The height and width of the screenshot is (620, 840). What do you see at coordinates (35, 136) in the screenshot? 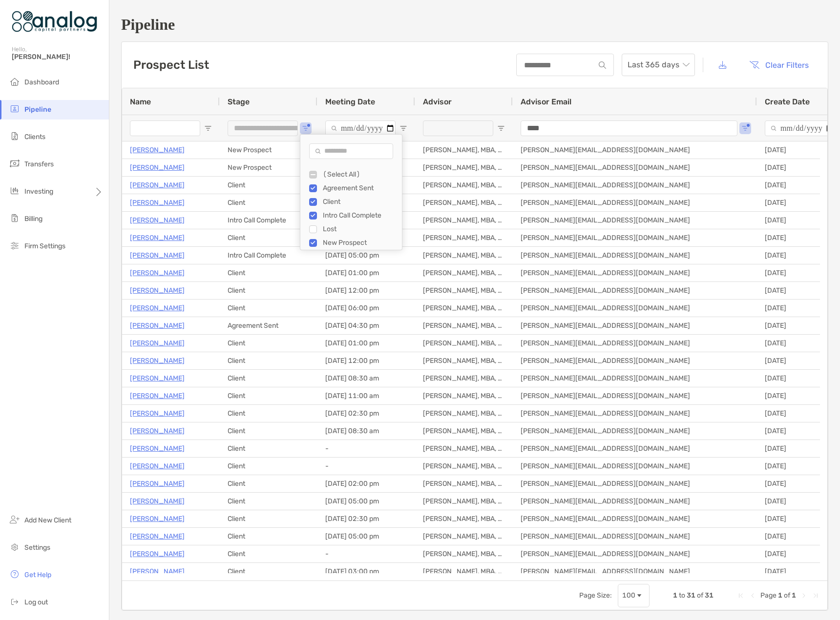
I see `span: Clients` at bounding box center [35, 136].